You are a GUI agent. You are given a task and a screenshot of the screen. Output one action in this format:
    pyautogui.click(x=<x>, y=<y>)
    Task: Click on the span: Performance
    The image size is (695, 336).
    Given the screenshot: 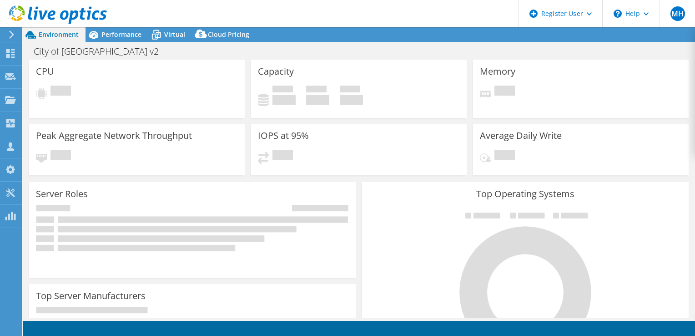 What is the action you would take?
    pyautogui.click(x=122, y=34)
    